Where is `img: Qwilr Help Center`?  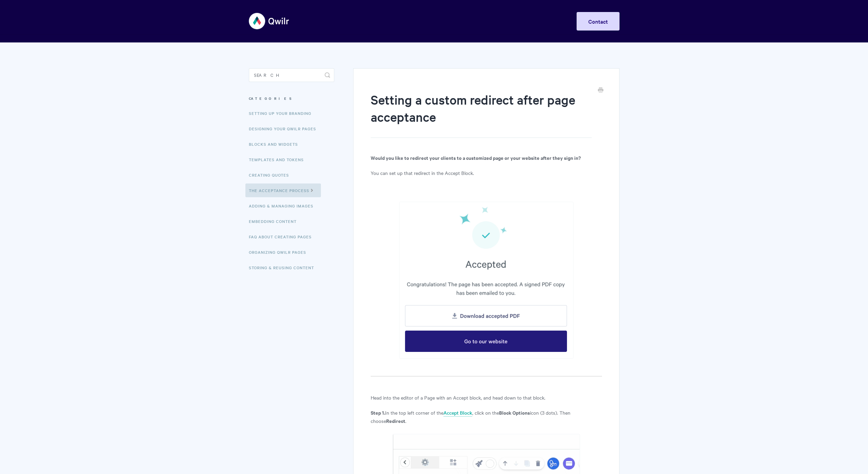 img: Qwilr Help Center is located at coordinates (269, 21).